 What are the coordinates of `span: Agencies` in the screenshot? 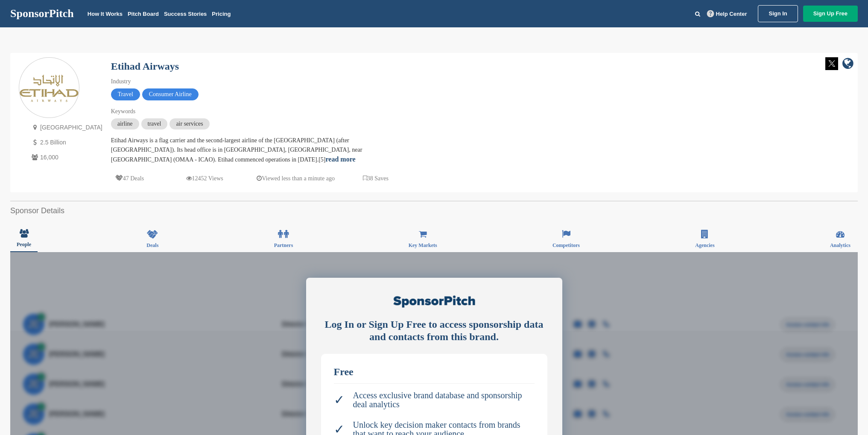 It's located at (704, 245).